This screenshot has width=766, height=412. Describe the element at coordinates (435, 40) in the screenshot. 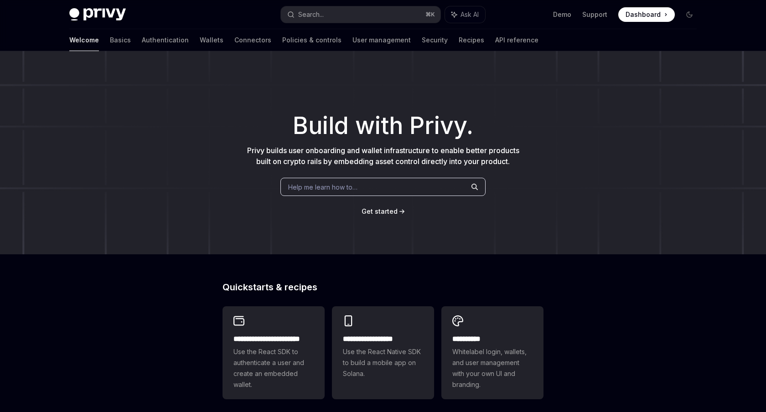

I see `a: Security` at that location.